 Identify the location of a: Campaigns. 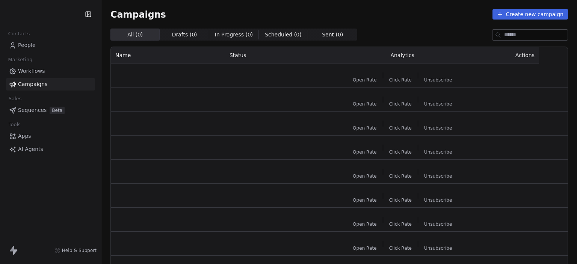
(50, 84).